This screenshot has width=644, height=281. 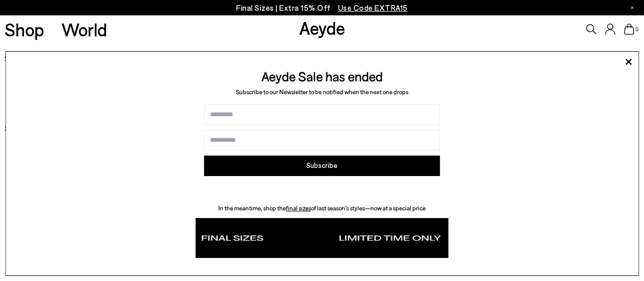 What do you see at coordinates (637, 29) in the screenshot?
I see `span: 0` at bounding box center [637, 29].